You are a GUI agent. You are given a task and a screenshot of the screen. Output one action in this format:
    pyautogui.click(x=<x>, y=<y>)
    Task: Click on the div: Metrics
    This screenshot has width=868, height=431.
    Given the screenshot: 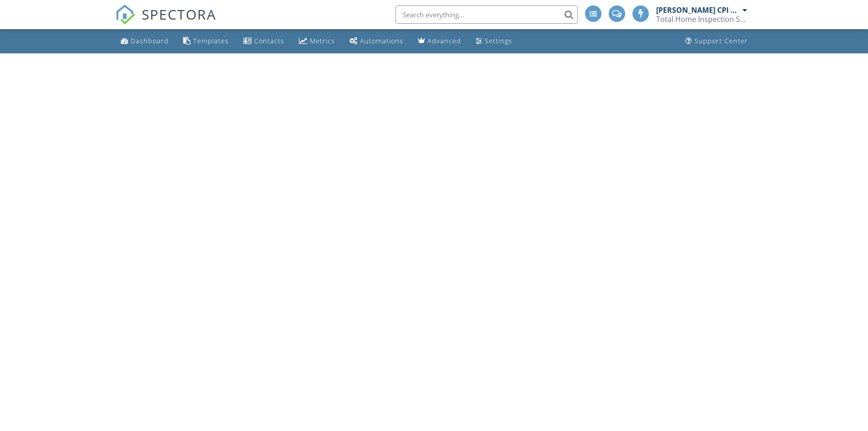 What is the action you would take?
    pyautogui.click(x=322, y=41)
    